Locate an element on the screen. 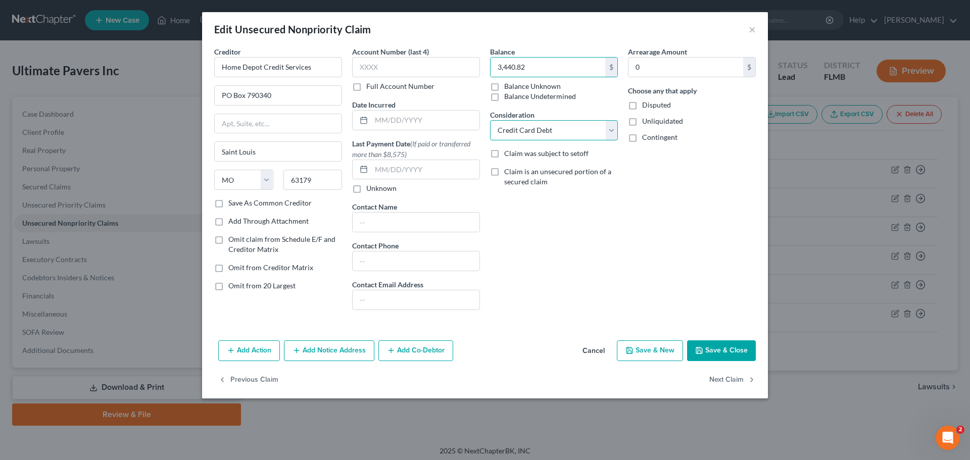 Image resolution: width=970 pixels, height=460 pixels. button: Add Notice Address is located at coordinates (329, 351).